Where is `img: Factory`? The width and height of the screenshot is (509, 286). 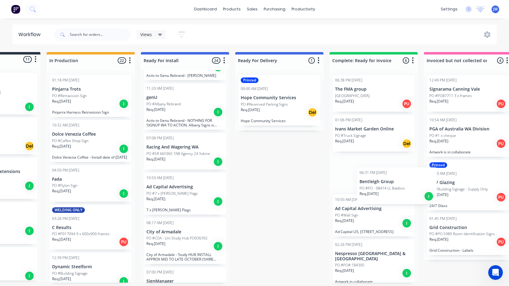 img: Factory is located at coordinates (16, 9).